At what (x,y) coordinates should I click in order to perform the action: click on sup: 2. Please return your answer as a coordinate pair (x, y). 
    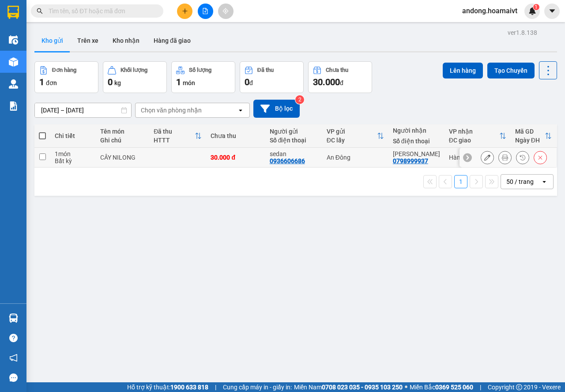
    Looking at the image, I should click on (300, 100).